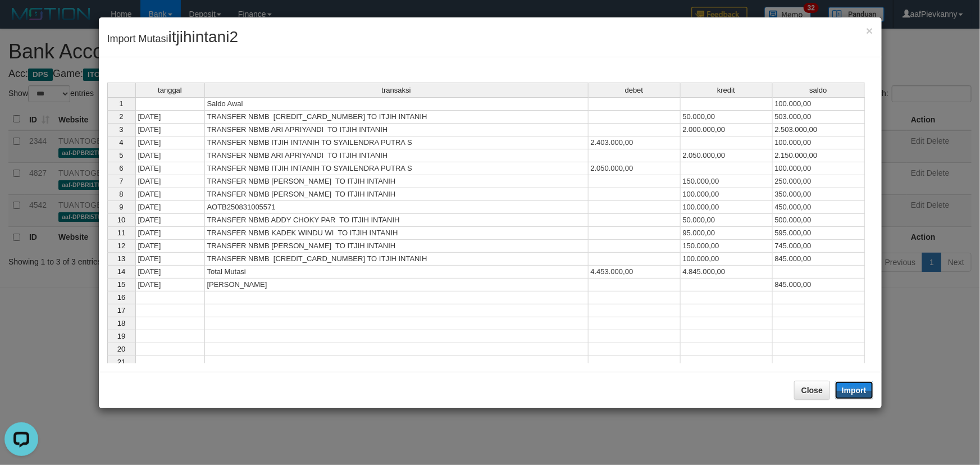 The width and height of the screenshot is (980, 465). Describe the element at coordinates (121, 284) in the screenshot. I see `span: 15` at that location.